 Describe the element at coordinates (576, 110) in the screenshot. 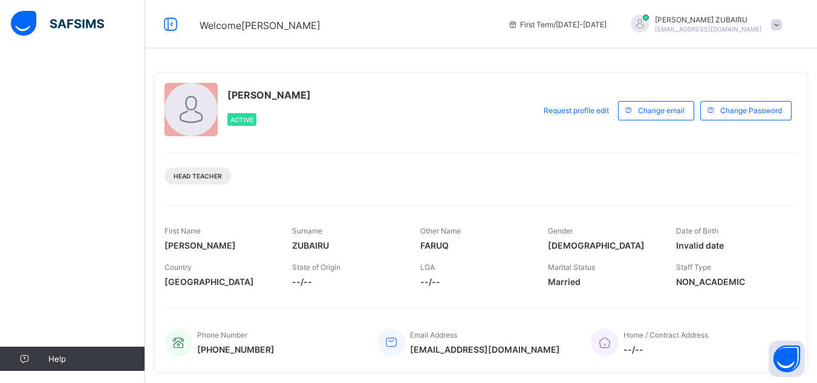

I see `span: Request profile edit` at that location.